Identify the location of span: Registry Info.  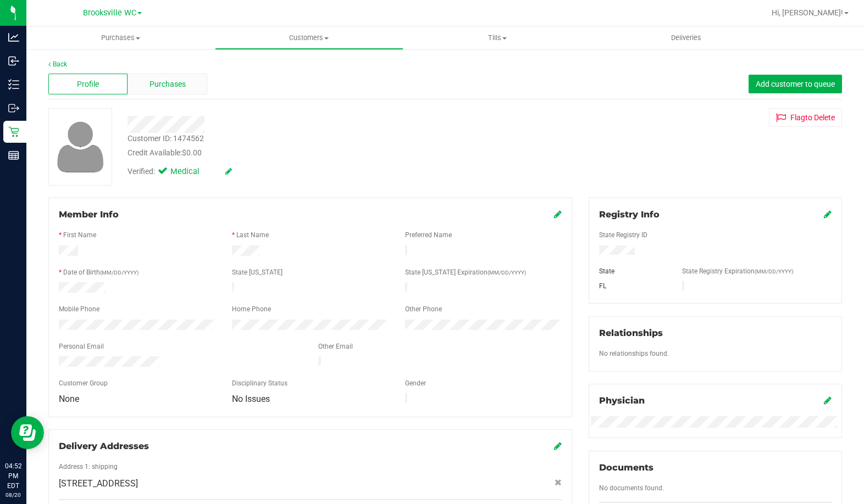
(629, 214).